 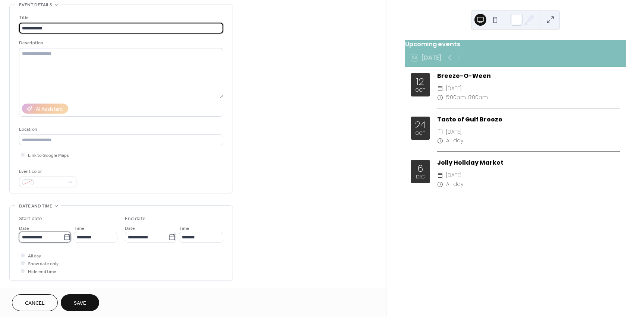 What do you see at coordinates (35, 206) in the screenshot?
I see `span: Date and time` at bounding box center [35, 206].